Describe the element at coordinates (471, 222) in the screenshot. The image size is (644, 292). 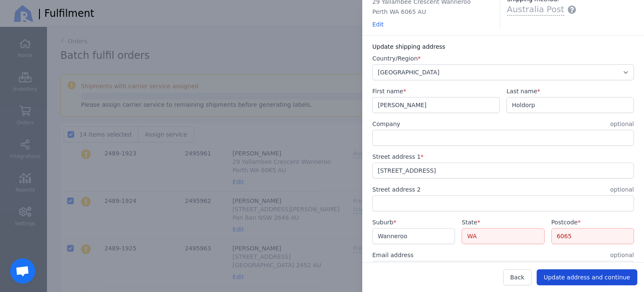
I see `label: State` at that location.